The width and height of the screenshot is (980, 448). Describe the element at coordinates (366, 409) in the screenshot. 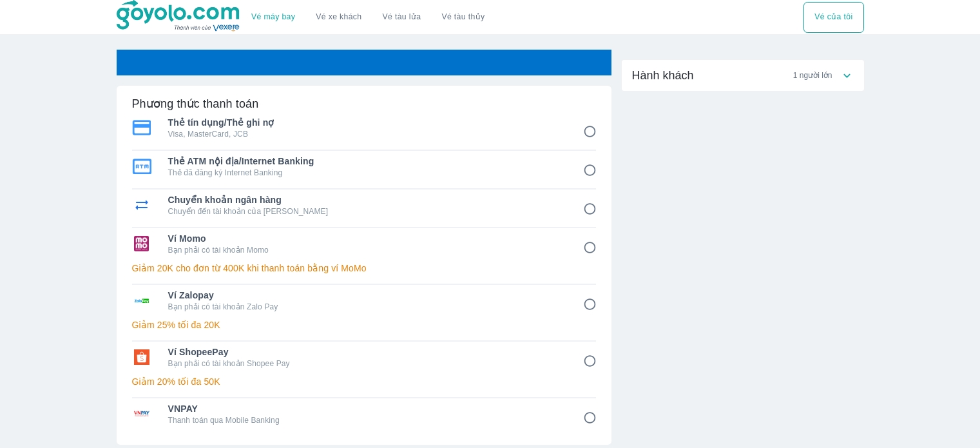

I see `span: VNPAY` at that location.